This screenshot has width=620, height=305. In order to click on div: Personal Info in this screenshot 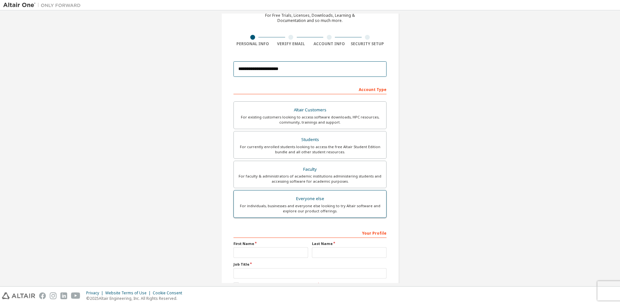, I will do `click(252, 44)`.